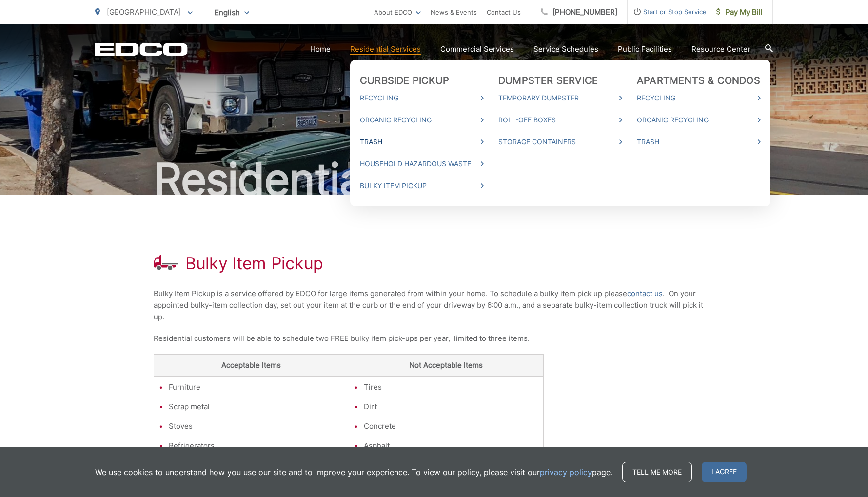 The height and width of the screenshot is (497, 868). What do you see at coordinates (451, 407) in the screenshot?
I see `li: Dirt` at bounding box center [451, 407].